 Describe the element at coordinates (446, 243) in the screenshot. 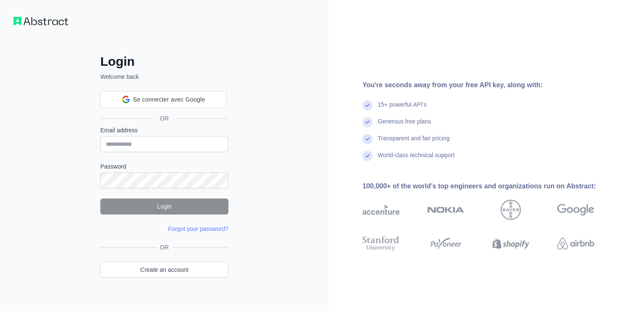

I see `img: payoneer` at that location.